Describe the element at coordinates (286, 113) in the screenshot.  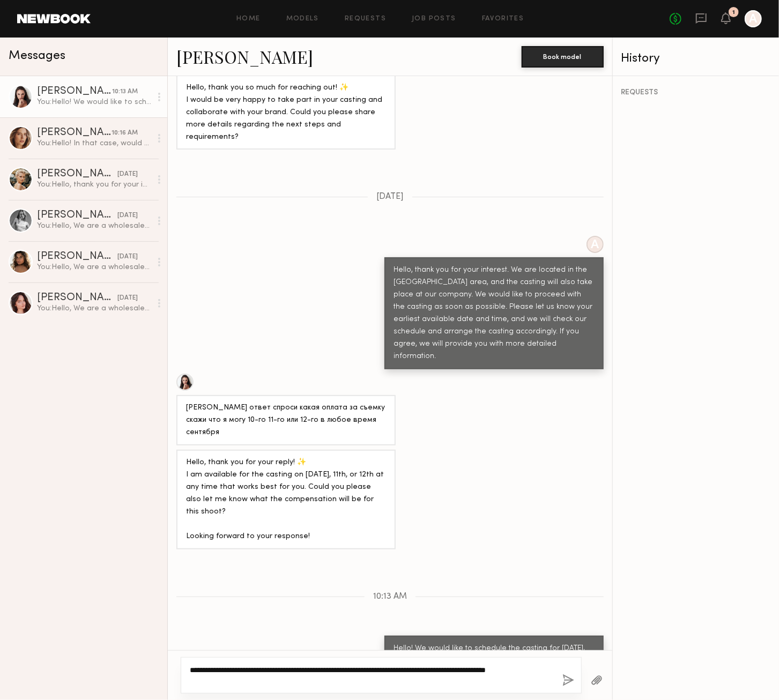
I see `div: Hello, thank you so much for reaching out! ✨ I would be very happy to take part in your casting a...` at that location.